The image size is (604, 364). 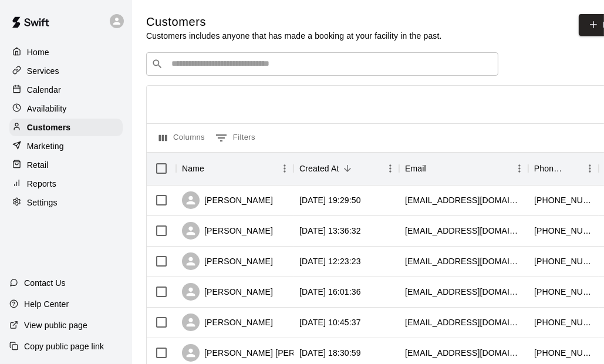 What do you see at coordinates (66, 90) in the screenshot?
I see `a: Calendar` at bounding box center [66, 90].